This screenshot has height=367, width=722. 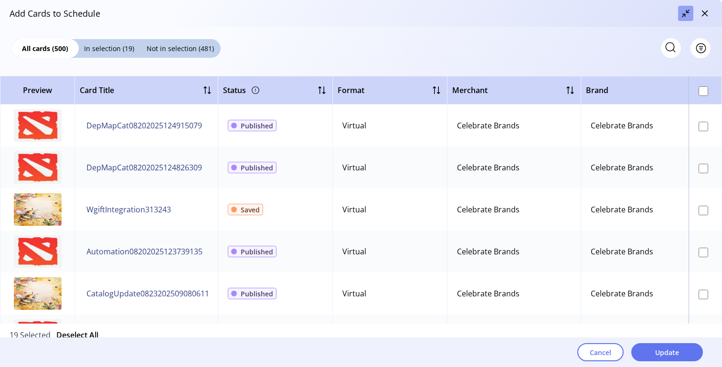 I want to click on span: Brand, so click(x=597, y=90).